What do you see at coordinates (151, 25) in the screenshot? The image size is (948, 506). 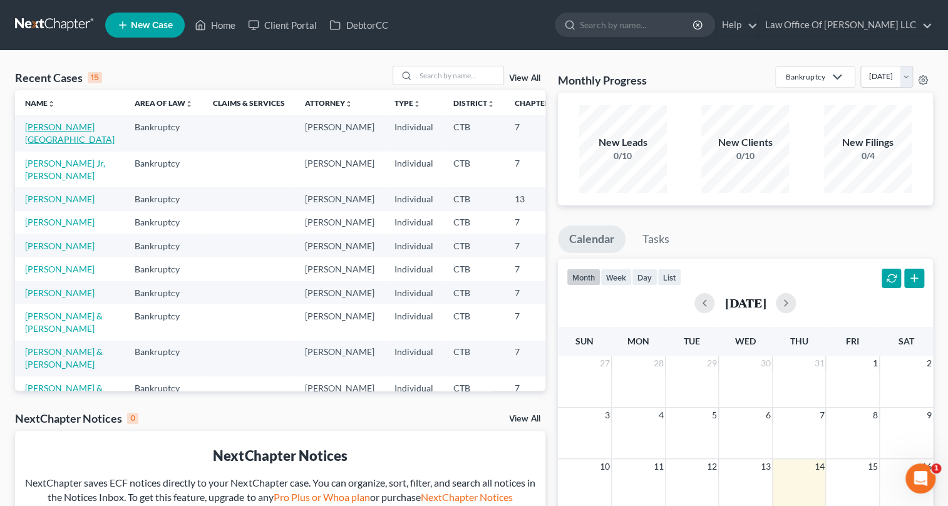 I see `span: New Case` at bounding box center [151, 25].